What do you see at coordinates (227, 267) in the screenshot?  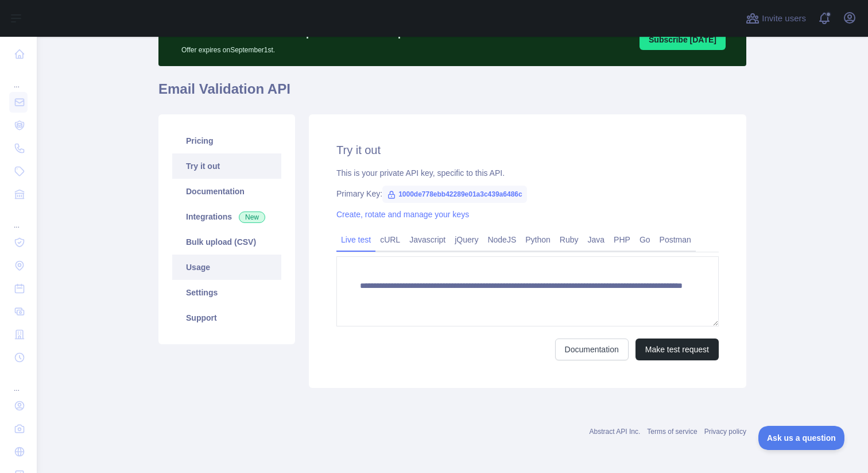 I see `a: Usage` at bounding box center [227, 267].